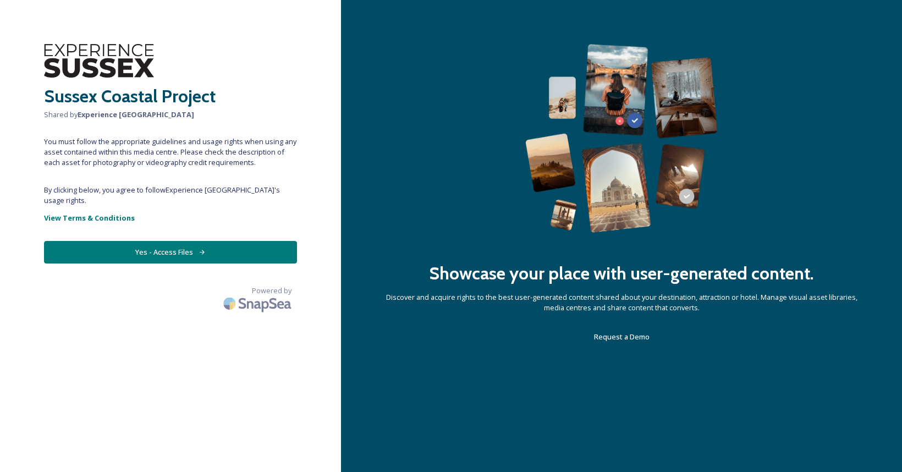  Describe the element at coordinates (622, 337) in the screenshot. I see `span: Request a Demo` at that location.